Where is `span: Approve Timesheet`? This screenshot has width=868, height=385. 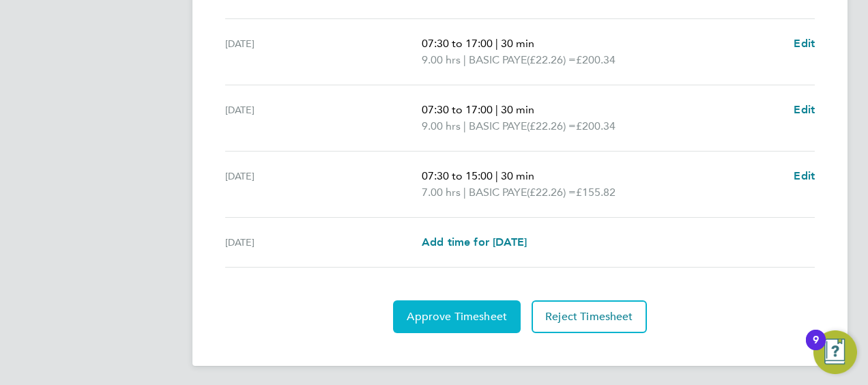 span: Approve Timesheet is located at coordinates (457, 316).